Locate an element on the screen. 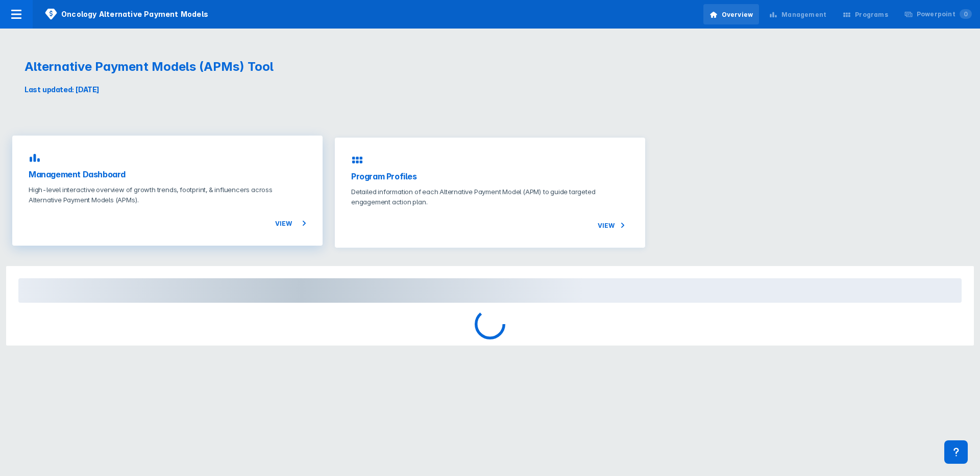 The image size is (980, 476). div: Powerpoint is located at coordinates (944, 14).